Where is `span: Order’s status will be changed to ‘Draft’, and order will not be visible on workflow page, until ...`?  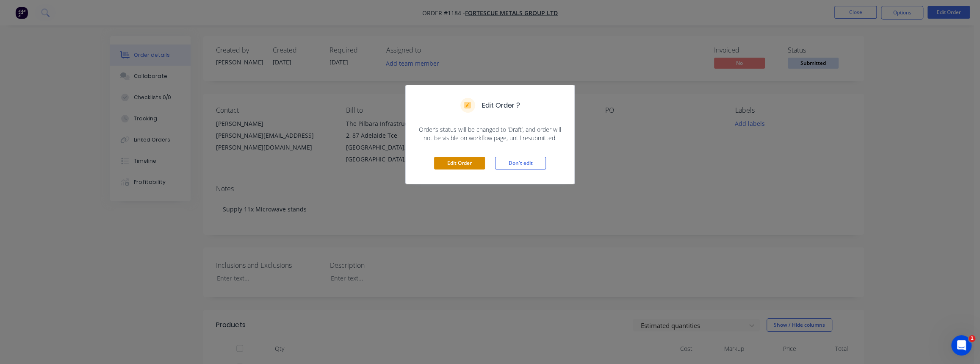 span: Order’s status will be changed to ‘Draft’, and order will not be visible on workflow page, until ... is located at coordinates (490, 134).